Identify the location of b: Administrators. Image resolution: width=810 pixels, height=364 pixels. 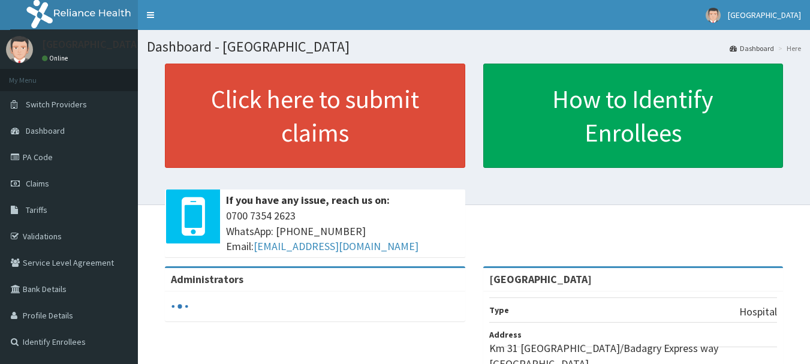
(207, 279).